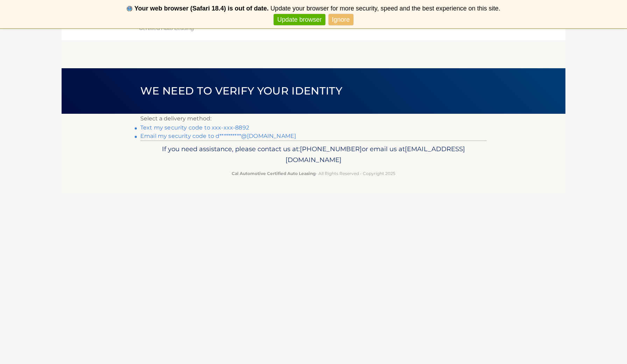 This screenshot has width=627, height=364. What do you see at coordinates (195, 127) in the screenshot?
I see `a: Text my security code to xxx-xxx-8892` at bounding box center [195, 127].